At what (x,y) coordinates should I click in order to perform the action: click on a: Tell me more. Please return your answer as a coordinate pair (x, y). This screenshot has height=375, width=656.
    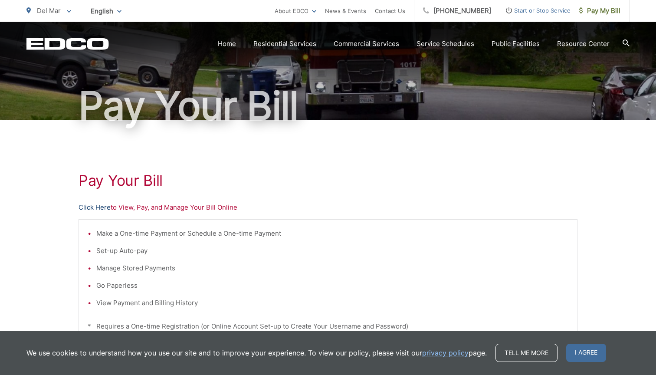
    Looking at the image, I should click on (526, 353).